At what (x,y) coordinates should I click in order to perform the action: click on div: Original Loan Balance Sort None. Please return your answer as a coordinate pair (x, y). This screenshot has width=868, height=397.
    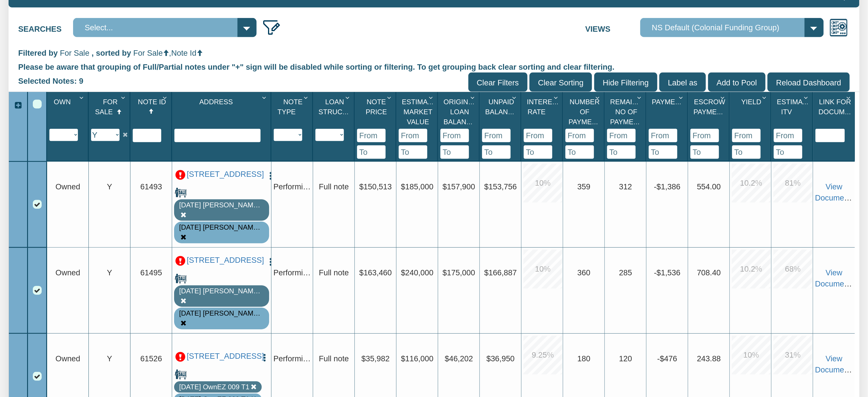
    Looking at the image, I should click on (460, 111).